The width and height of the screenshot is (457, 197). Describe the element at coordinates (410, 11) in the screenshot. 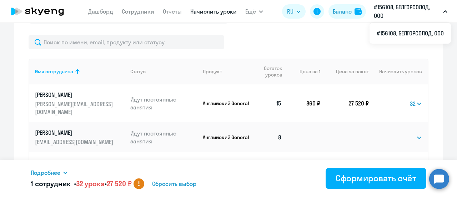

I see `button: #156108, БЕЛГОРСОЛОД, ООО` at that location.